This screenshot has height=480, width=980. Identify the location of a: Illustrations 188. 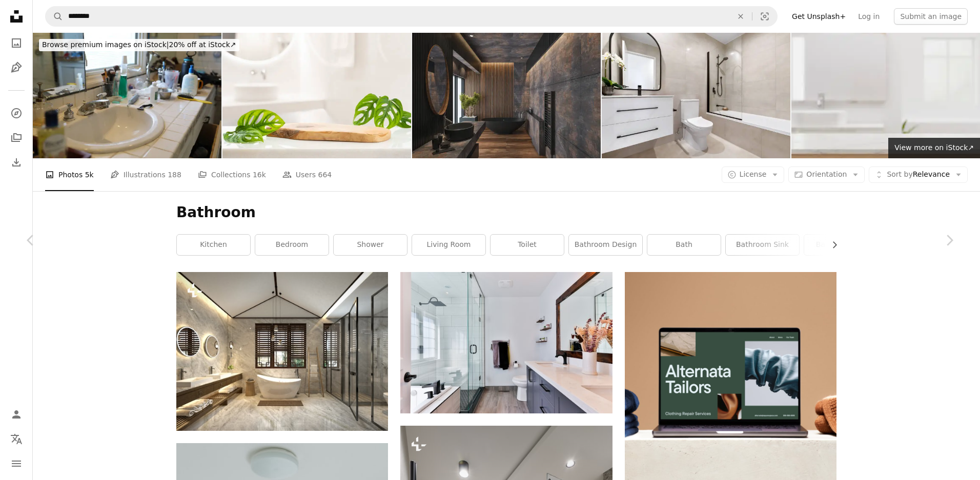
(145, 175).